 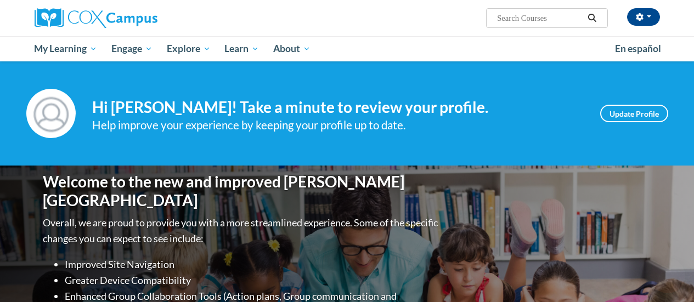 I want to click on a: En español, so click(x=638, y=49).